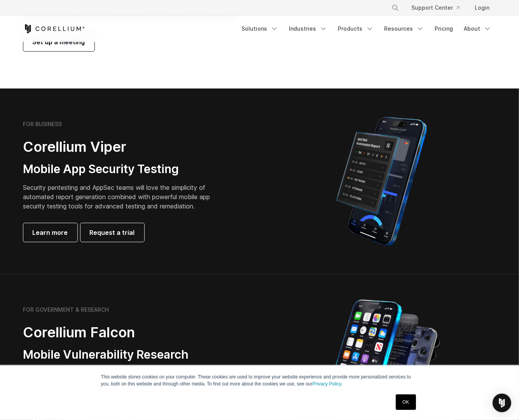 Image resolution: width=519 pixels, height=420 pixels. I want to click on a: OK, so click(406, 402).